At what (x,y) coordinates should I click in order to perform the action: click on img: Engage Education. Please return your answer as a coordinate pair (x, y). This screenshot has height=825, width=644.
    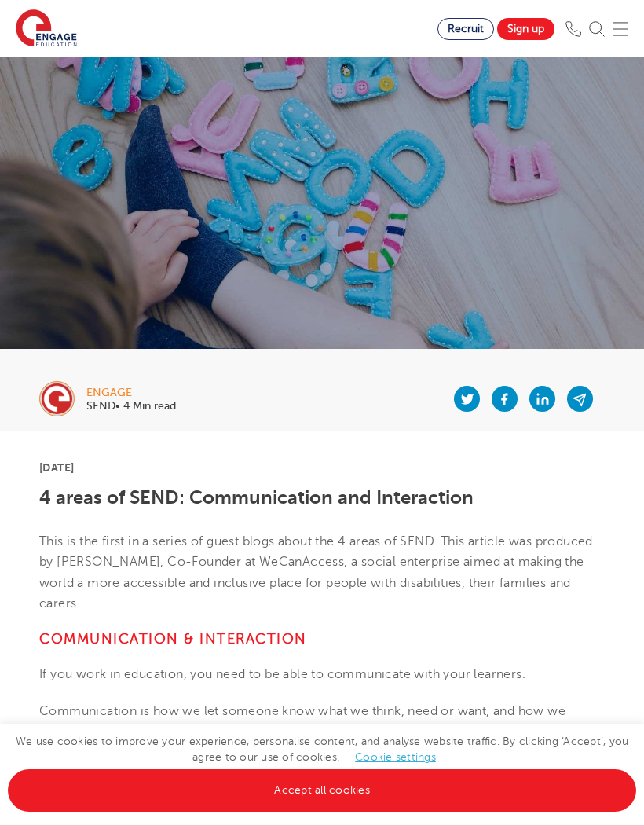
    Looking at the image, I should click on (46, 29).